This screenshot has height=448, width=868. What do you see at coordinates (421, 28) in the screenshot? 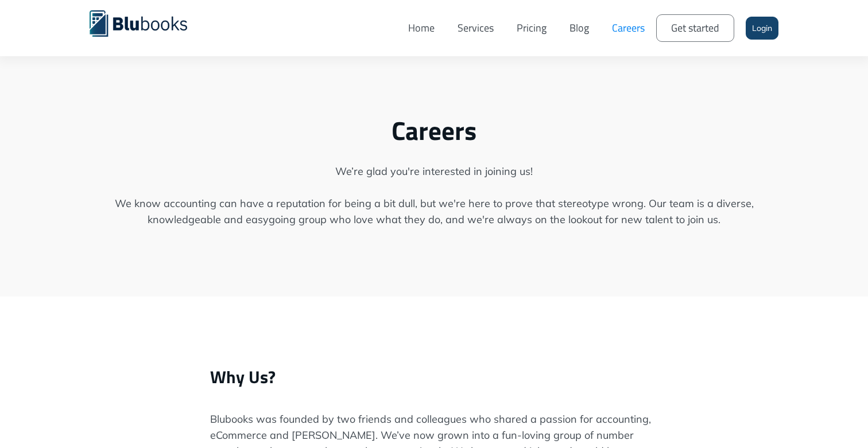
I see `a: Home` at bounding box center [421, 28].